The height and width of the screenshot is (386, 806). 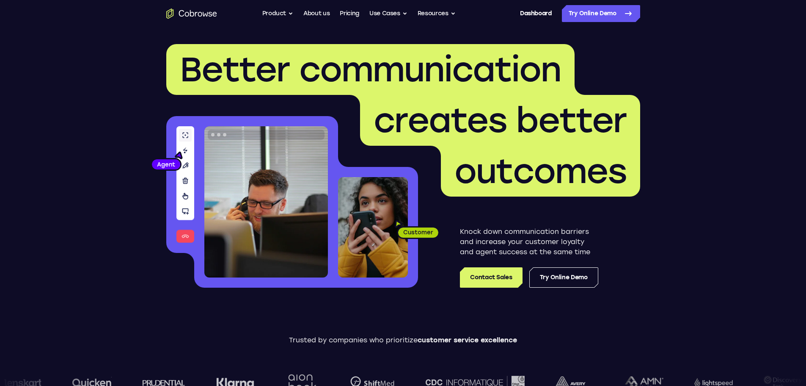 What do you see at coordinates (491, 277) in the screenshot?
I see `a: Contact Sales` at bounding box center [491, 277].